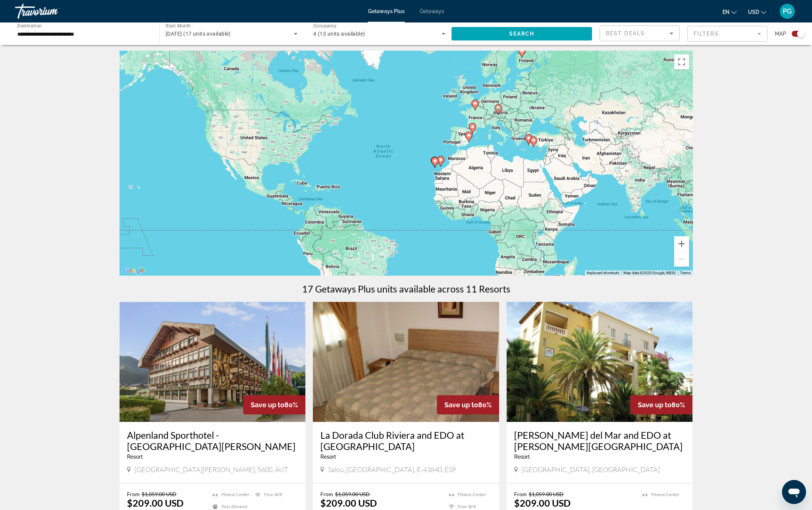  I want to click on img: ii_pav4.jpg, so click(406, 362).